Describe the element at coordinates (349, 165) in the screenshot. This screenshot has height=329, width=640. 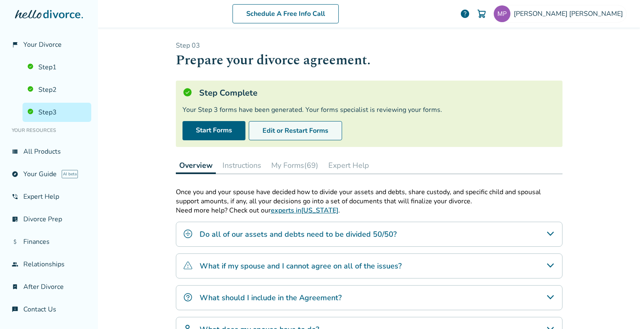
I see `button: Expert Help` at that location.